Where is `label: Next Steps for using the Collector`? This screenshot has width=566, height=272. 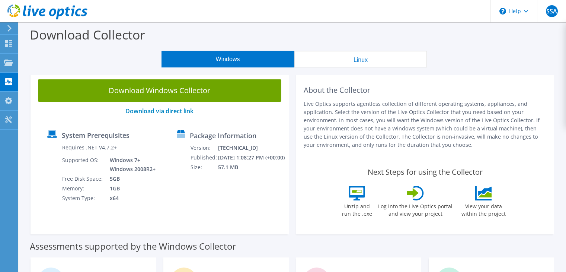 label: Next Steps for using the Collector is located at coordinates (425, 172).